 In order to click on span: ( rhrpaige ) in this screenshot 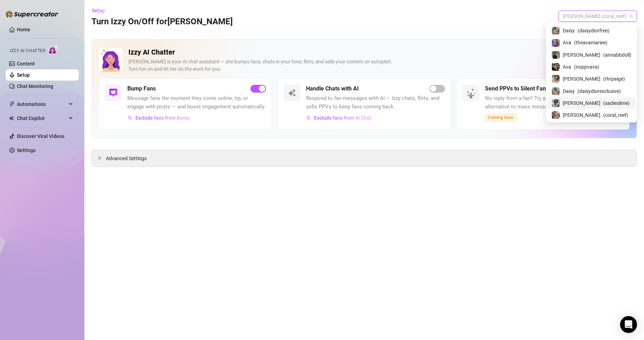, I will do `click(614, 79)`.